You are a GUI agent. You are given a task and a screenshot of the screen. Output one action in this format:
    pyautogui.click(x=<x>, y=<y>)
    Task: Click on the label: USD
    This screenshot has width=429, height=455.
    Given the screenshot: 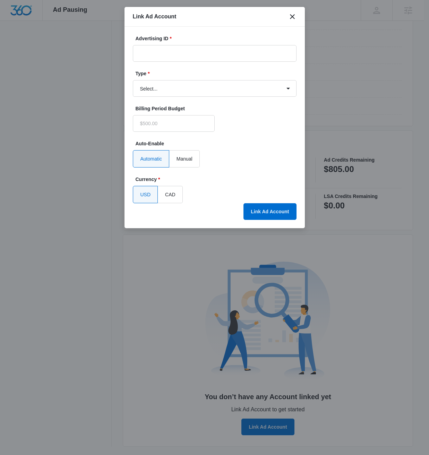 What is the action you would take?
    pyautogui.click(x=145, y=195)
    